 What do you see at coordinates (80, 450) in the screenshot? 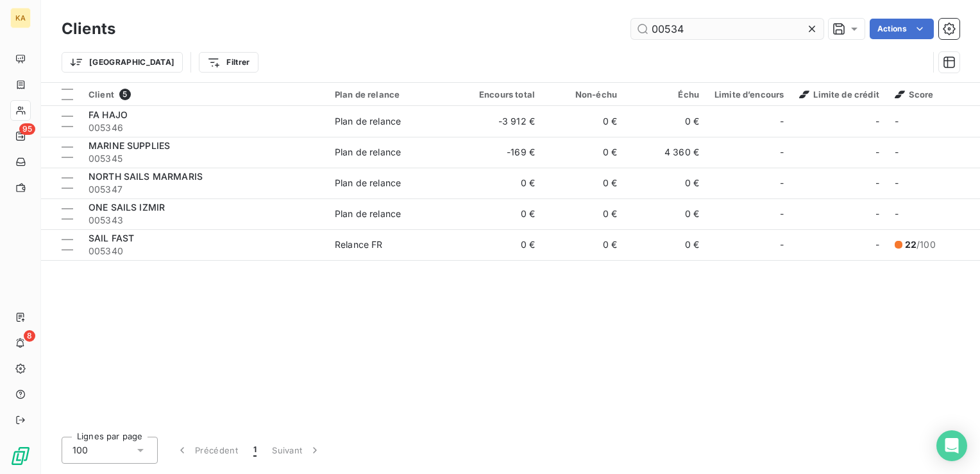
I see `span: 100` at bounding box center [80, 450].